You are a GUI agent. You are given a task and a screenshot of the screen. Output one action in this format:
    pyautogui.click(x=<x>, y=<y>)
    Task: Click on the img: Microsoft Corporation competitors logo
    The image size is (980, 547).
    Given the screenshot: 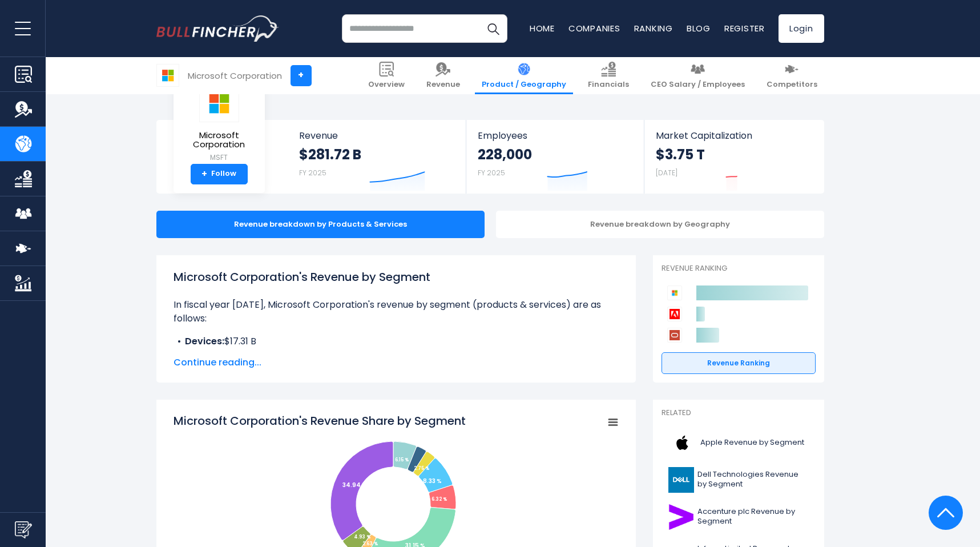 What is the action you would take?
    pyautogui.click(x=675, y=293)
    